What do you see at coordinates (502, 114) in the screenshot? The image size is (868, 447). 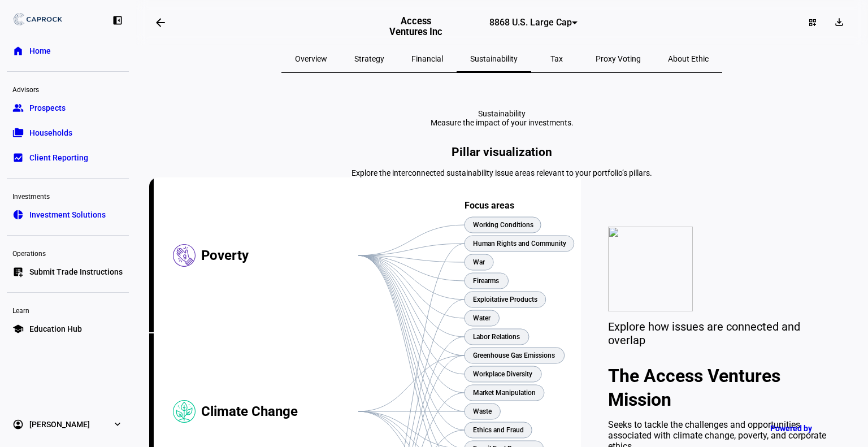 I see `div: Sustainability` at bounding box center [502, 114].